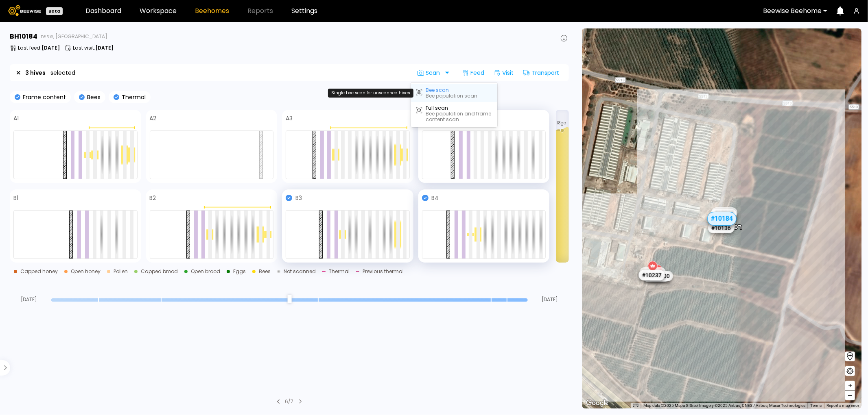 This screenshot has height=415, width=868. I want to click on div: Thermal, so click(339, 272).